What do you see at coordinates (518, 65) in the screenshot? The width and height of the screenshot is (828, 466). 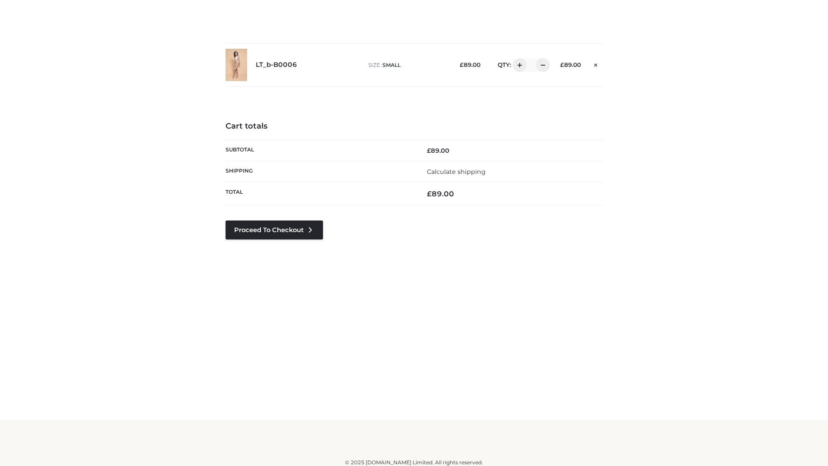 I see `div: QTY:` at bounding box center [518, 65].